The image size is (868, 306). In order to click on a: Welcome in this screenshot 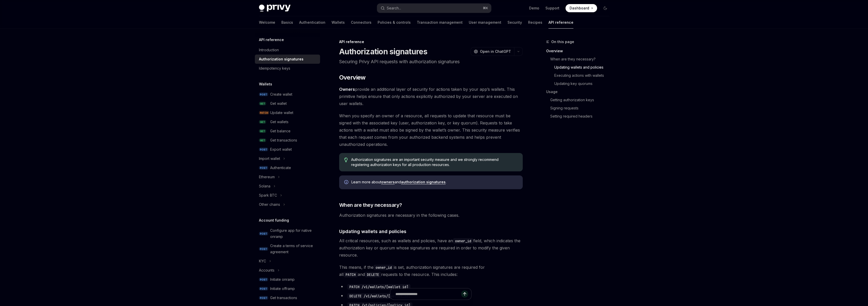, I will do `click(267, 22)`.